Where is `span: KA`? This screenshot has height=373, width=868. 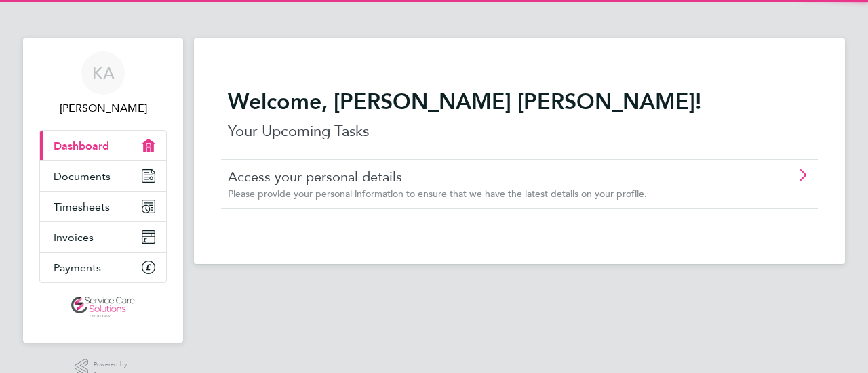 span: KA is located at coordinates (103, 73).